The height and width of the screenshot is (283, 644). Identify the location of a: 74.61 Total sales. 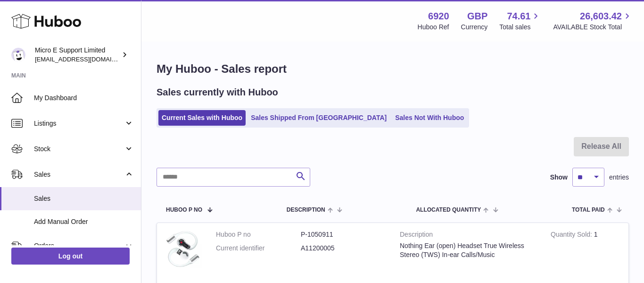
(521, 21).